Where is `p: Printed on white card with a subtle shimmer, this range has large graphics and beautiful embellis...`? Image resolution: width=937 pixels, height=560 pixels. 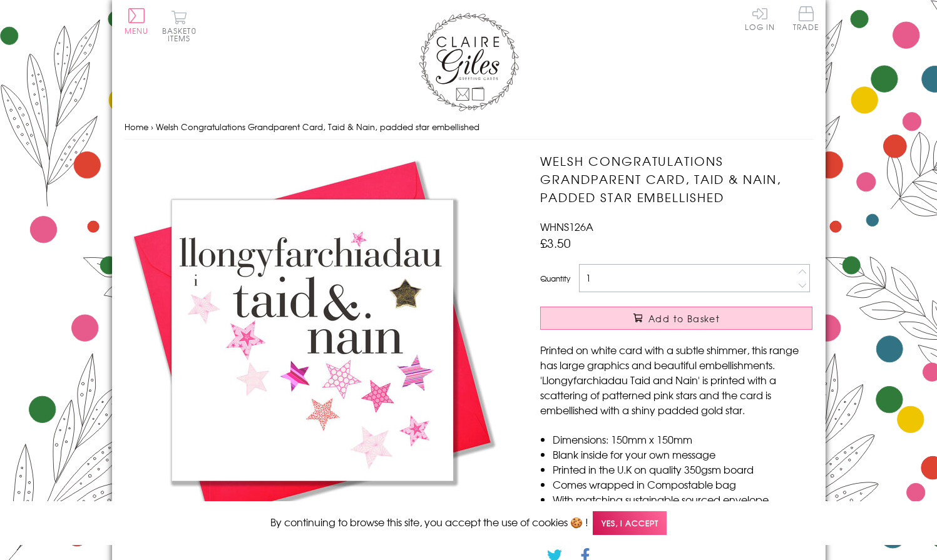
p: Printed on white card with a subtle shimmer, this range has large graphics and beautiful embellis... is located at coordinates (676, 380).